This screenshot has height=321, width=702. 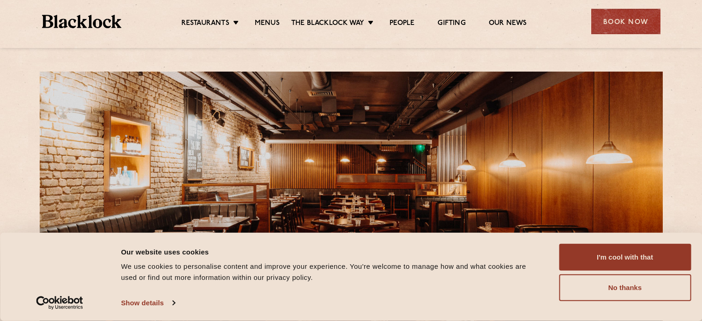 What do you see at coordinates (205, 24) in the screenshot?
I see `a: Restaurants` at bounding box center [205, 24].